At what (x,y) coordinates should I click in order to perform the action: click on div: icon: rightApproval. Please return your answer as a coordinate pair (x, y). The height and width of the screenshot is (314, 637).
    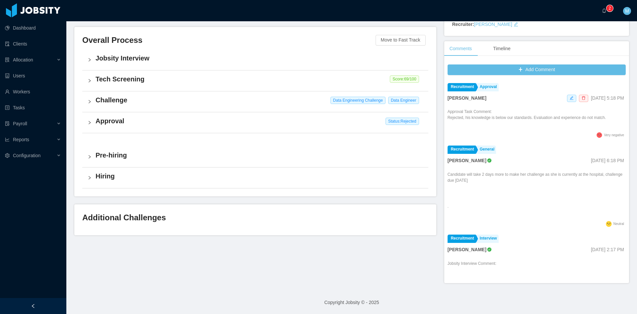
    Looking at the image, I should click on (255, 122).